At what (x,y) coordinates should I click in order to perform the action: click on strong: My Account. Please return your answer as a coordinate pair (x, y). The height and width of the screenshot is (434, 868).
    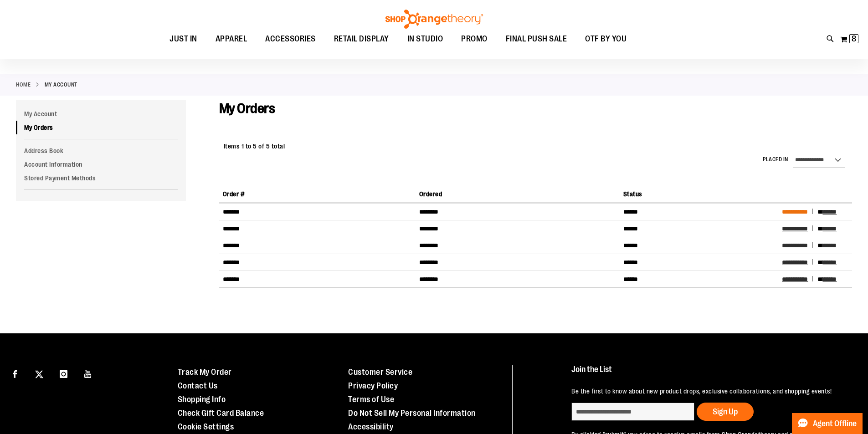
    Looking at the image, I should click on (61, 85).